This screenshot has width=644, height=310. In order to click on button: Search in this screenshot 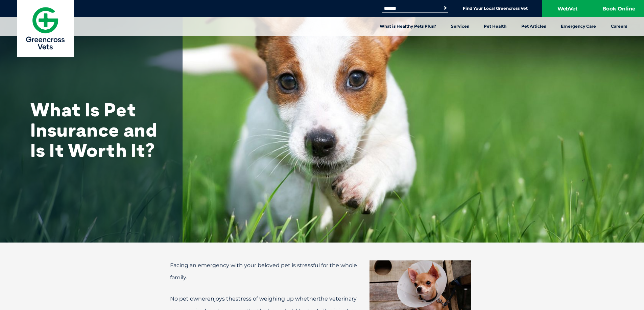, I will do `click(445, 8)`.